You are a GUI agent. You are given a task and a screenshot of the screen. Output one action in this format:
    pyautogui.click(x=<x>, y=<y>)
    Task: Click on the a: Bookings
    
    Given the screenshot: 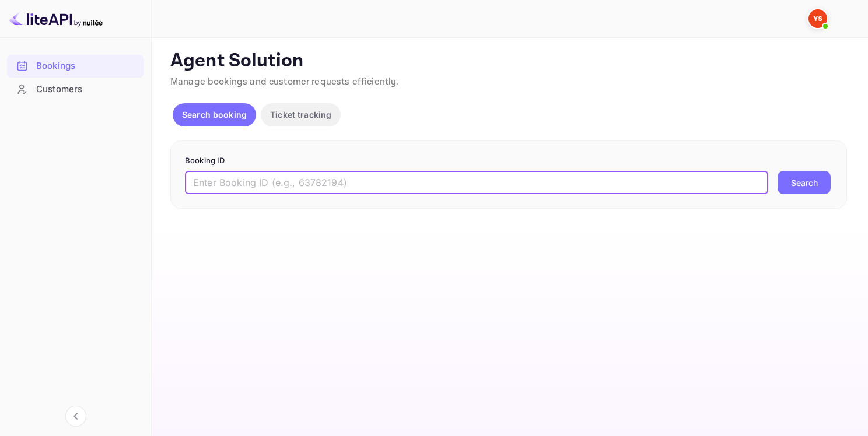 What is the action you would take?
    pyautogui.click(x=75, y=65)
    